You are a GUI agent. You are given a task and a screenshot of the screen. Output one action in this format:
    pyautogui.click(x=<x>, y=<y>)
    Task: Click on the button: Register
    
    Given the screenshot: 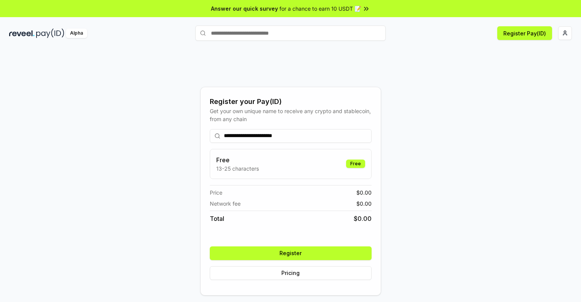 What is the action you would take?
    pyautogui.click(x=290, y=253)
    